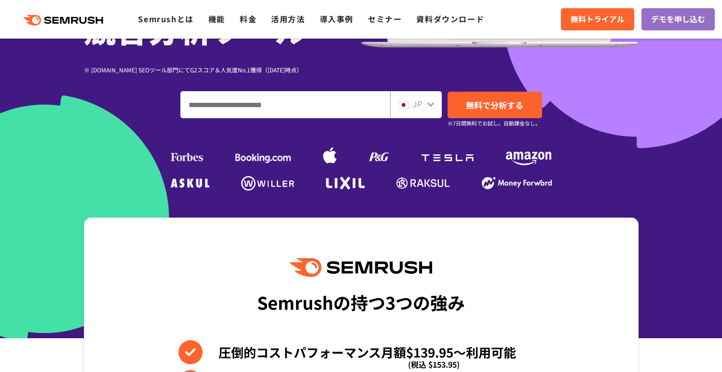  What do you see at coordinates (361, 267) in the screenshot?
I see `img: Semrush` at bounding box center [361, 267].